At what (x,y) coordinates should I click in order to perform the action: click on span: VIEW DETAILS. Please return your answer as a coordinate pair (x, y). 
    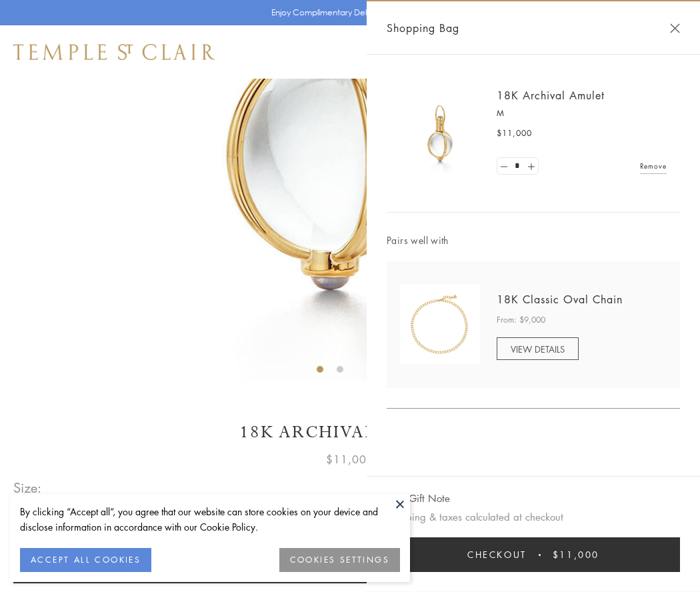
    Looking at the image, I should click on (538, 349).